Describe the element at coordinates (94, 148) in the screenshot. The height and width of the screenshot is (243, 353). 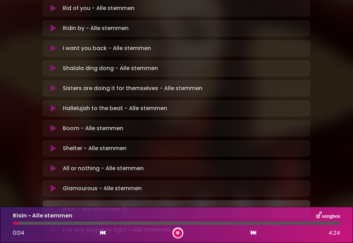
I see `p: Shelter - Alle stemmen` at that location.